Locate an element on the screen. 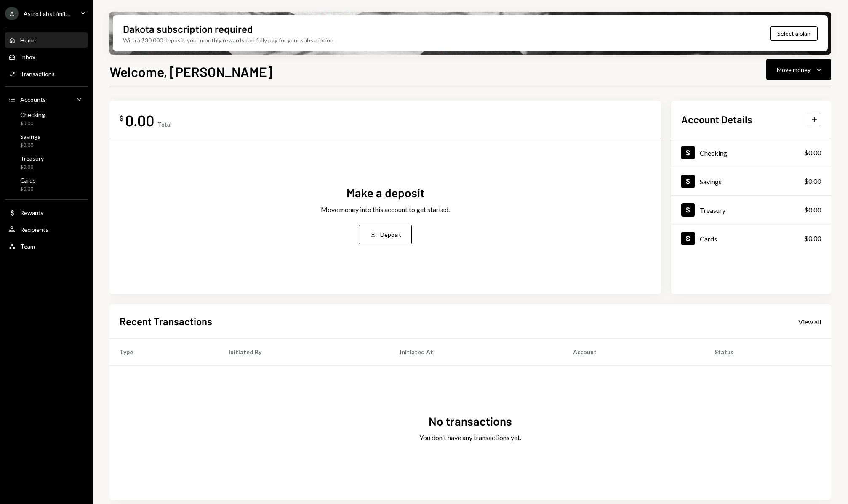 Image resolution: width=848 pixels, height=504 pixels. div: With a $30,000 deposit, your monthly rewards can fully pay for your subscription. is located at coordinates (229, 40).